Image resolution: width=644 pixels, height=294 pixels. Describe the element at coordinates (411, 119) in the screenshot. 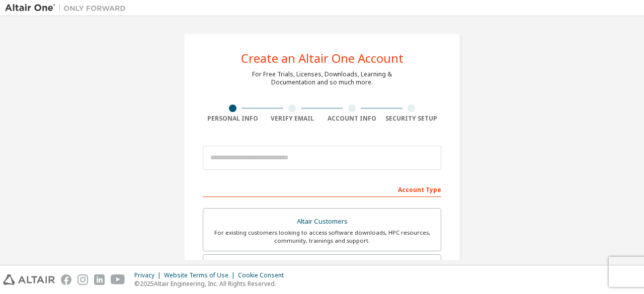

I see `div: Security Setup` at that location.